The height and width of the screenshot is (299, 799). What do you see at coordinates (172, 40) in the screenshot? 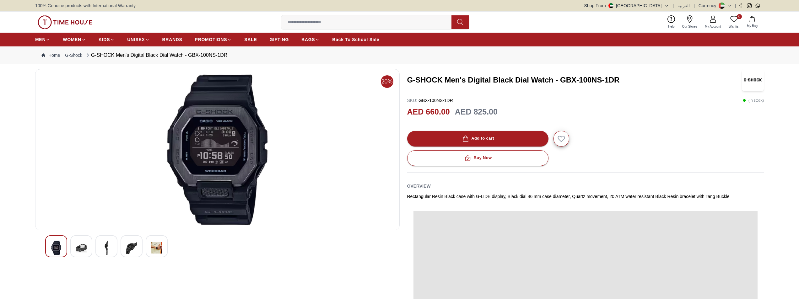
I see `a: BRANDS` at bounding box center [172, 40].